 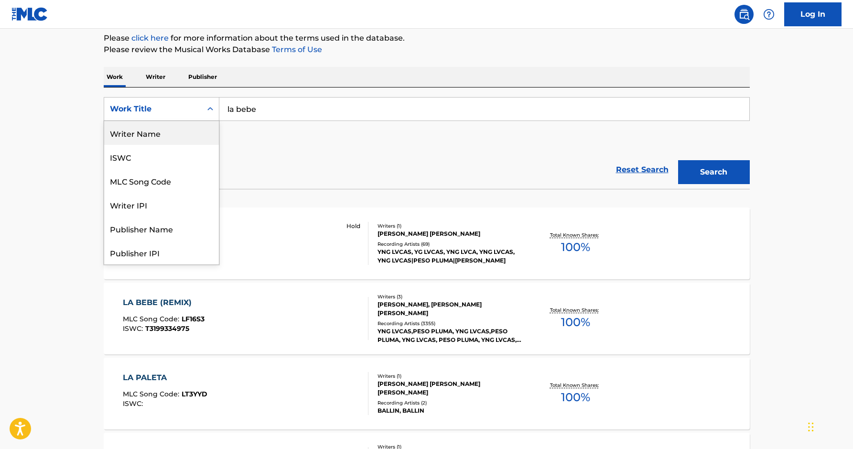 What do you see at coordinates (155, 77) in the screenshot?
I see `p: Writer` at bounding box center [155, 77].